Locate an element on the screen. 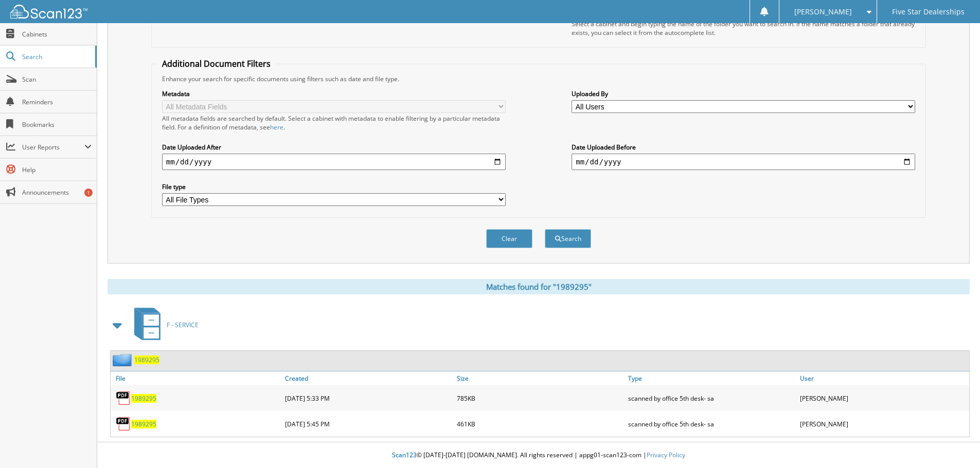 The width and height of the screenshot is (980, 468). div: Enhance your search for specific documents using filters such as date and file type. is located at coordinates (539, 78).